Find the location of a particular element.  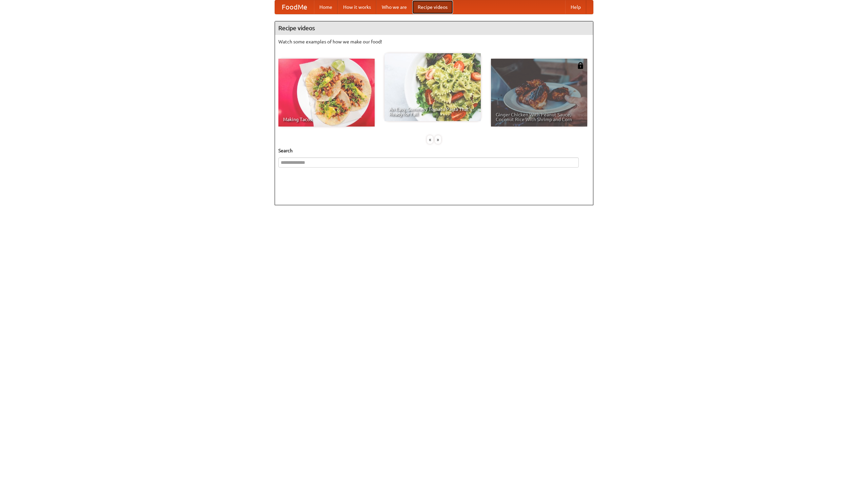

span: Making Tacos is located at coordinates (326, 120).